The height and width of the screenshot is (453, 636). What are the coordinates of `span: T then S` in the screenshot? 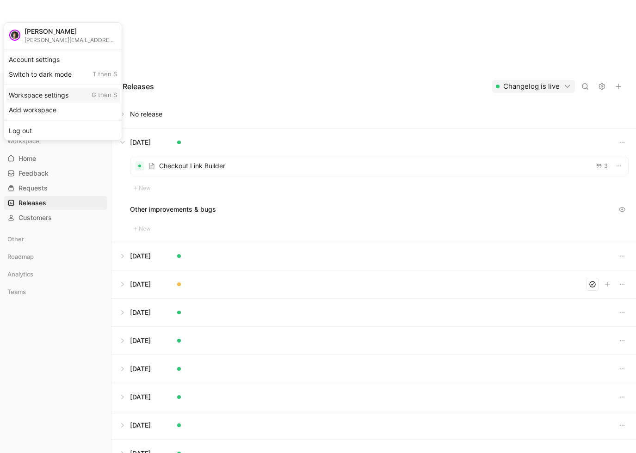 It's located at (105, 75).